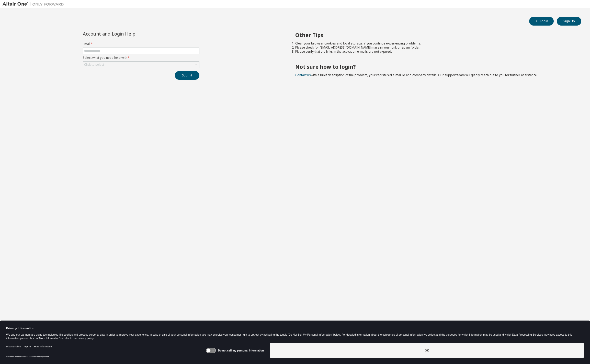 The height and width of the screenshot is (364, 590). What do you see at coordinates (434, 44) in the screenshot?
I see `li: Clear your browser cookies and local storage, if you continue experiencing problems.` at bounding box center [434, 44].